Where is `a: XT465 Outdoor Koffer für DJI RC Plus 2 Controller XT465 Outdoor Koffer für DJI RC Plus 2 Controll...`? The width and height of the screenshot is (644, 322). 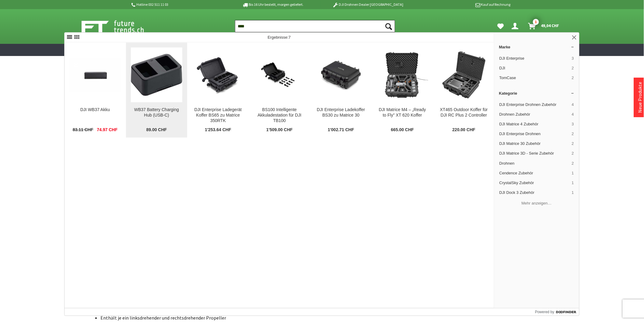 a: XT465 Outdoor Koffer für DJI RC Plus 2 Controller XT465 Outdoor Koffer für DJI RC Plus 2 Controll... is located at coordinates (464, 90).